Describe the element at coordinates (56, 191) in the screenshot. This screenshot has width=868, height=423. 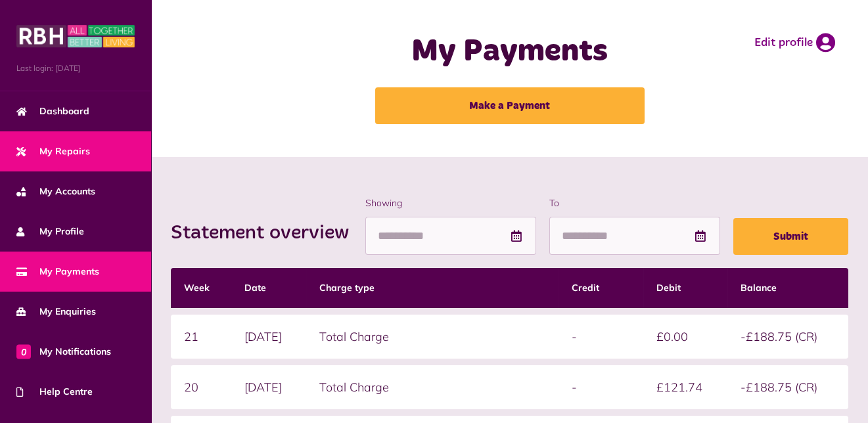
I see `span: My Accounts` at that location.